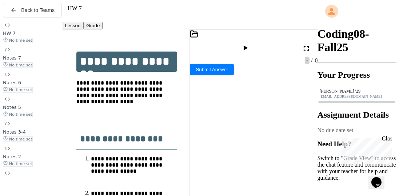 This screenshot has width=399, height=196. I want to click on button: Submit Answer, so click(212, 69).